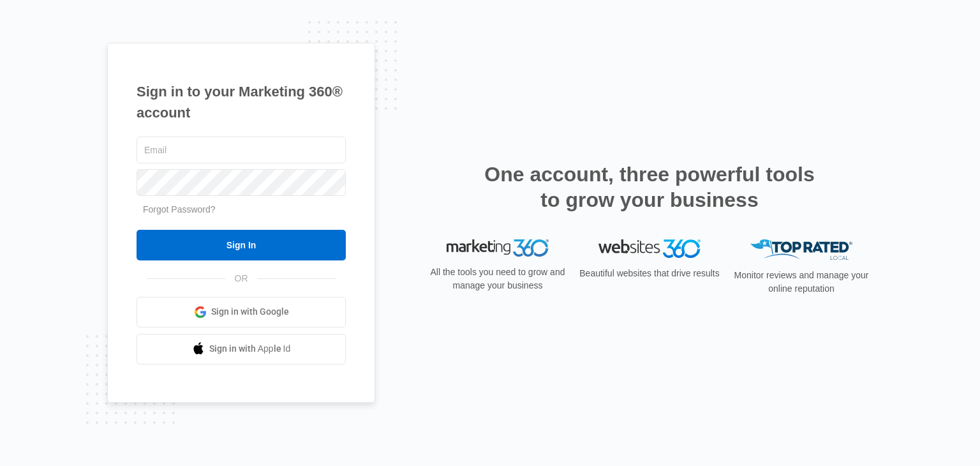  Describe the element at coordinates (650, 249) in the screenshot. I see `img: Websites 360` at that location.